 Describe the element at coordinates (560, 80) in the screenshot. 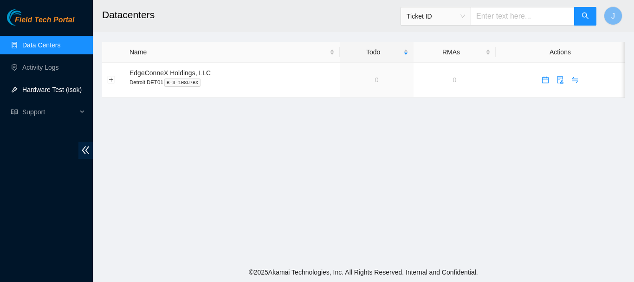

I see `button: audit` at that location.